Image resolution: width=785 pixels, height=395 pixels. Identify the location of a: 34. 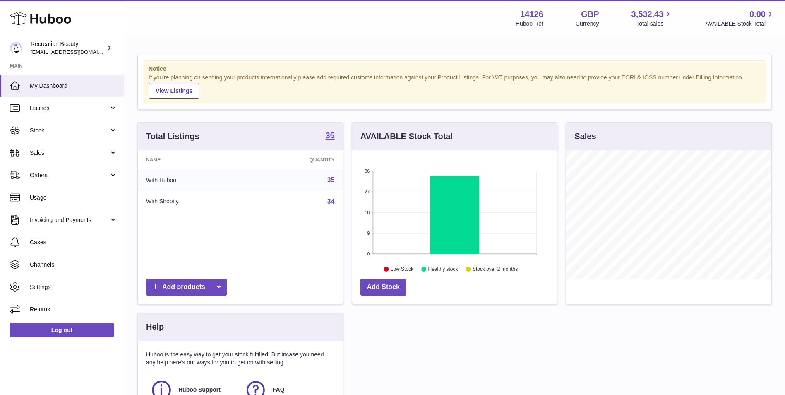
(331, 201).